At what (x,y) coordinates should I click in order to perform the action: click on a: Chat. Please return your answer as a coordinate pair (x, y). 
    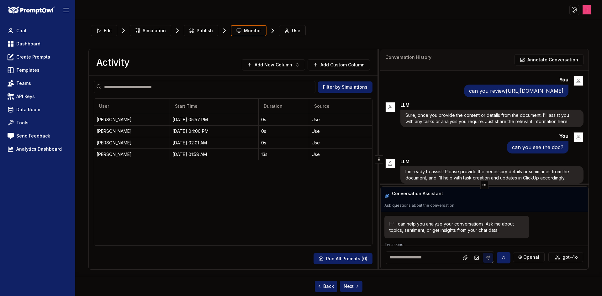
    Looking at the image, I should click on (37, 31).